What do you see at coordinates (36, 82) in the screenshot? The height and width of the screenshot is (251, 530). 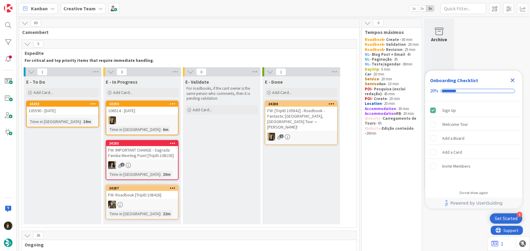 I see `span: E - To Do` at bounding box center [36, 82].